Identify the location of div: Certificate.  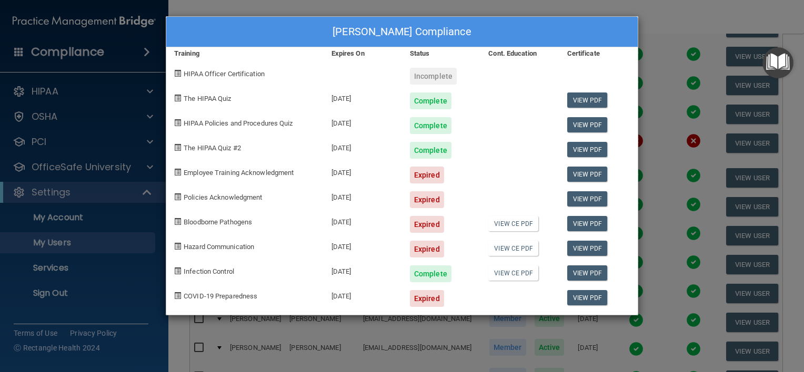
(598, 54).